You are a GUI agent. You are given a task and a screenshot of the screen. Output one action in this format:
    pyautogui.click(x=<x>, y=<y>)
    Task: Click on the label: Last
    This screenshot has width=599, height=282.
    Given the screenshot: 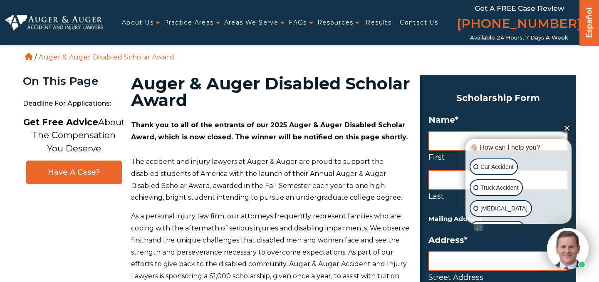 What is the action you would take?
    pyautogui.click(x=498, y=196)
    